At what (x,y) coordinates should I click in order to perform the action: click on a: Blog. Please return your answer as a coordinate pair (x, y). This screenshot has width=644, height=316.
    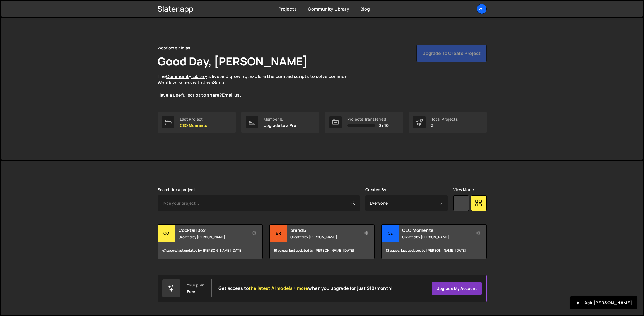
    Looking at the image, I should click on (365, 9).